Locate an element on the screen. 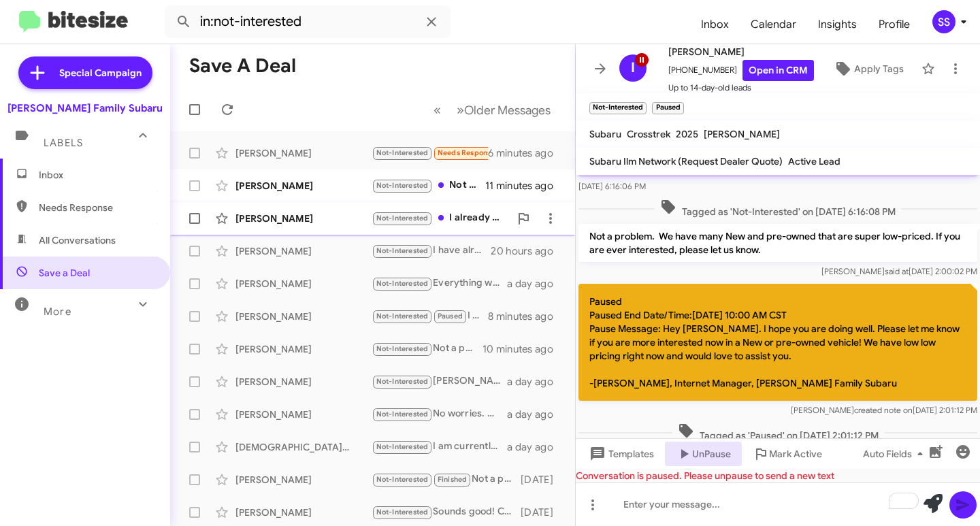 The image size is (980, 526). span: Labels is located at coordinates (64, 143).